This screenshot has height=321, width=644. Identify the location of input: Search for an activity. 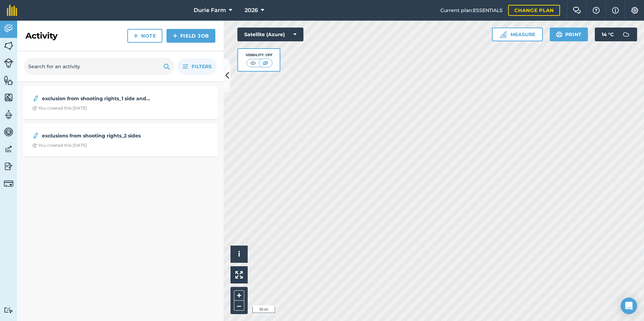
(99, 66).